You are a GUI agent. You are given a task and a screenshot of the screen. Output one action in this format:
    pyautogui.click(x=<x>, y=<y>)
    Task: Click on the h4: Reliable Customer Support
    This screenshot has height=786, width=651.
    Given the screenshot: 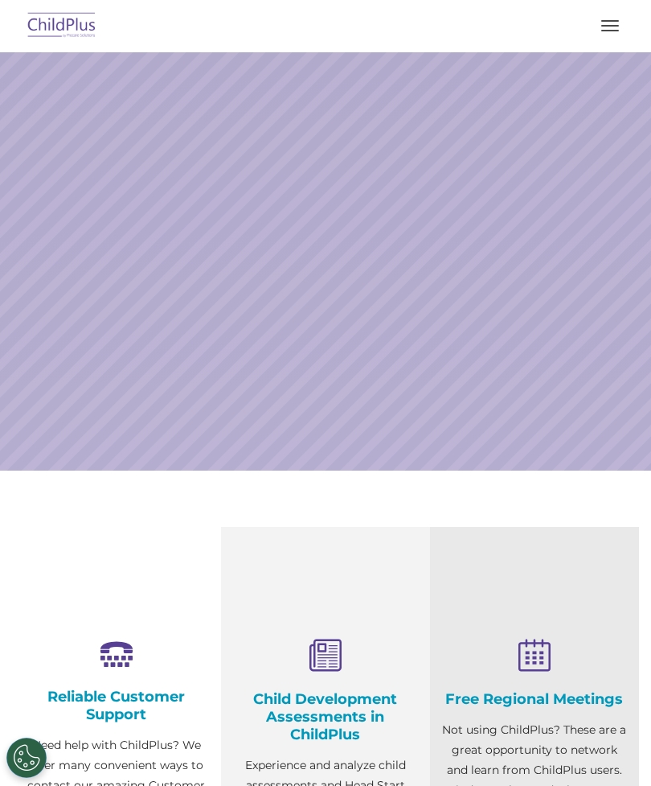 What is the action you would take?
    pyautogui.click(x=117, y=705)
    